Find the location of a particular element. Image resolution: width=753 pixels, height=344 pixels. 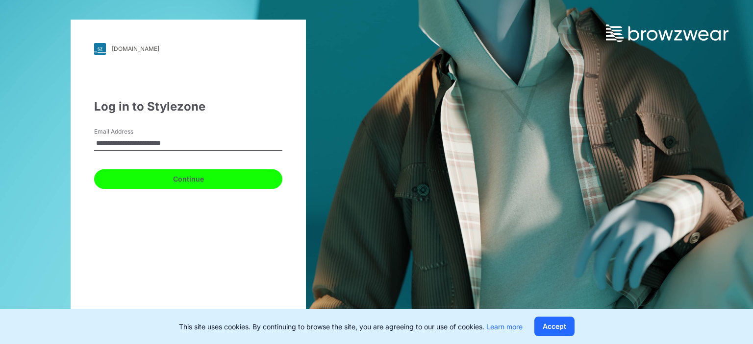

a: Learn more is located at coordinates (504, 327).